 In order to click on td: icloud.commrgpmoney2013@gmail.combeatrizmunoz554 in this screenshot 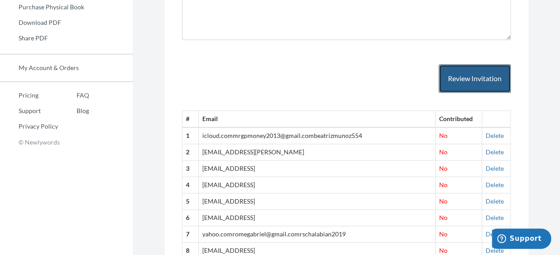, I will do `click(317, 135)`.